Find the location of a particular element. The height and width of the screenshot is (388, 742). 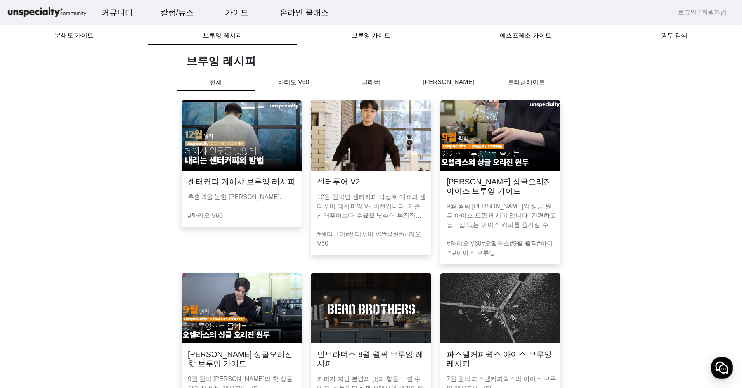

span: 설정 is located at coordinates (125, 261).